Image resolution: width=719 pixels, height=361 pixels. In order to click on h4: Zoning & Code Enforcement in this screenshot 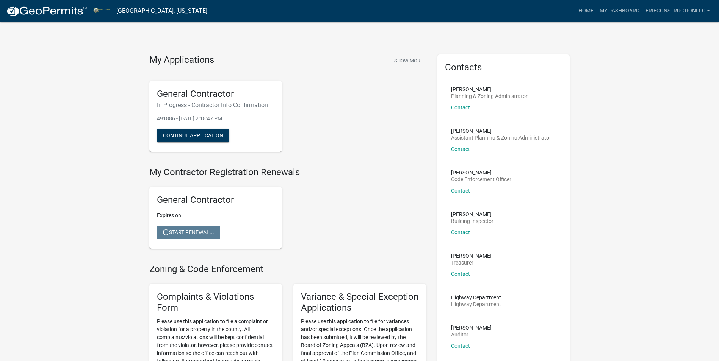, I will do `click(288, 269)`.